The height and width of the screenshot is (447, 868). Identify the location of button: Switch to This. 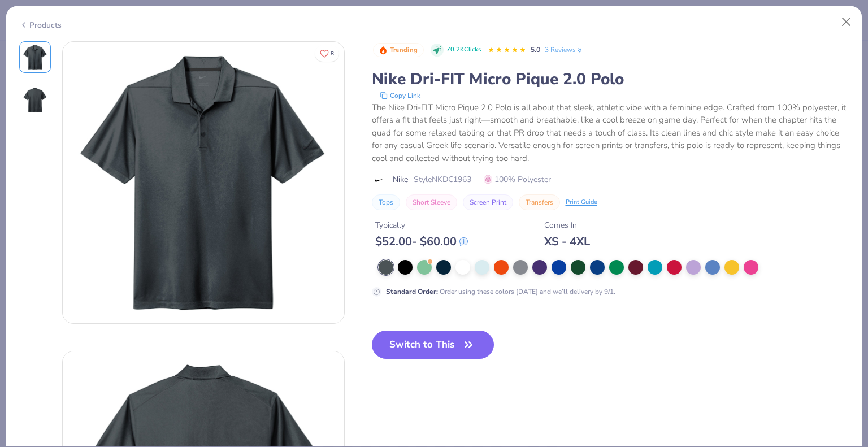
(433, 345).